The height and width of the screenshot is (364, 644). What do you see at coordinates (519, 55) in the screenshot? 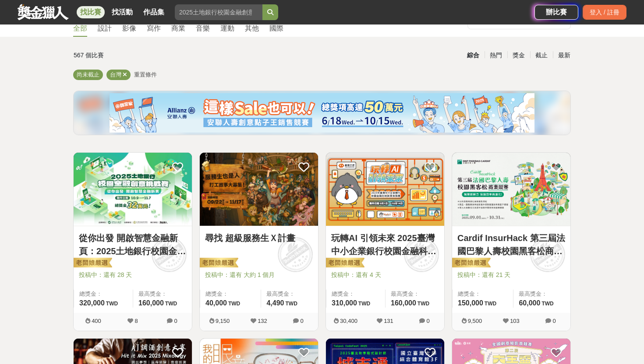
I see `div: 獎金` at bounding box center [519, 55].